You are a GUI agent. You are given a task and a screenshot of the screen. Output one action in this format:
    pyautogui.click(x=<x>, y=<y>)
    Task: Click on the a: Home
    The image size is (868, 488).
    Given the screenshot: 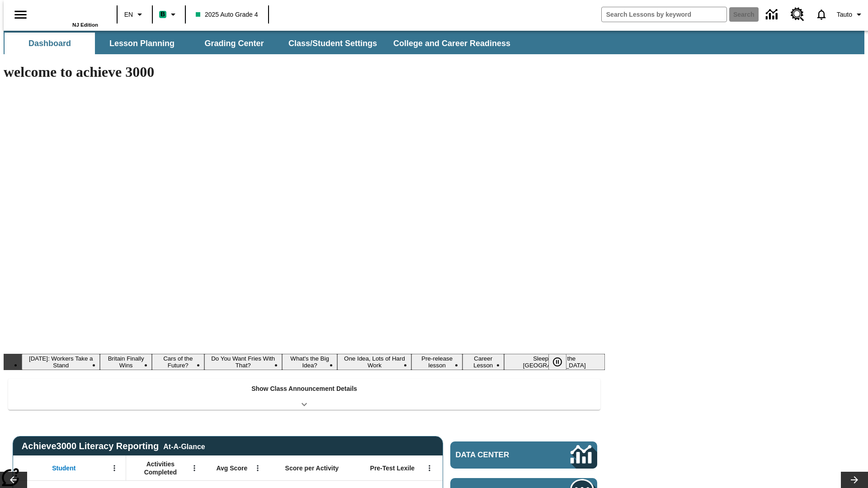 What is the action you would take?
    pyautogui.click(x=69, y=13)
    